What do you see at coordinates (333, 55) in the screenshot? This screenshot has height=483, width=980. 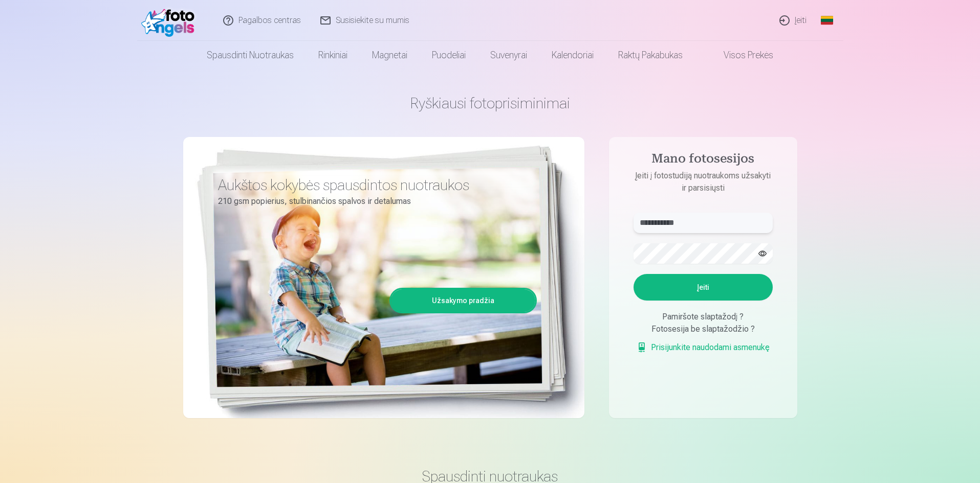 I see `a: Rinkiniai` at bounding box center [333, 55].